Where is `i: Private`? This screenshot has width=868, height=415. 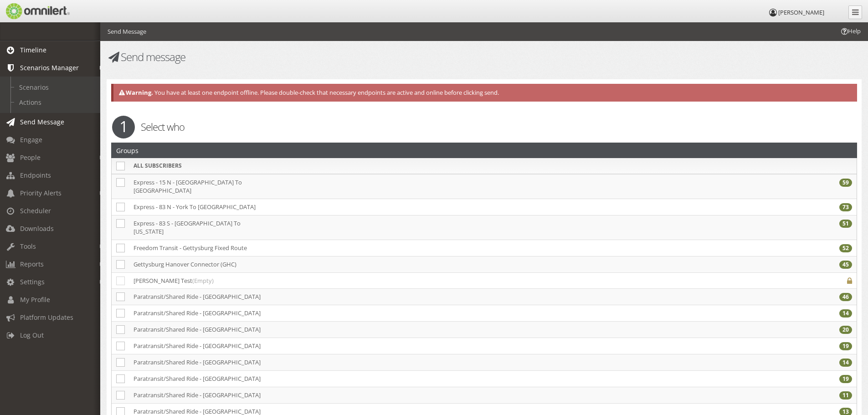 i: Private is located at coordinates (849, 280).